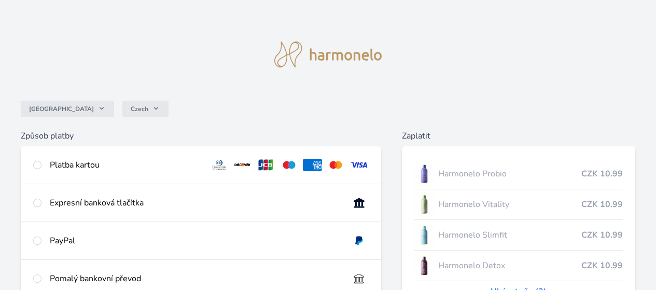  What do you see at coordinates (140, 109) in the screenshot?
I see `span: Czech` at bounding box center [140, 109].